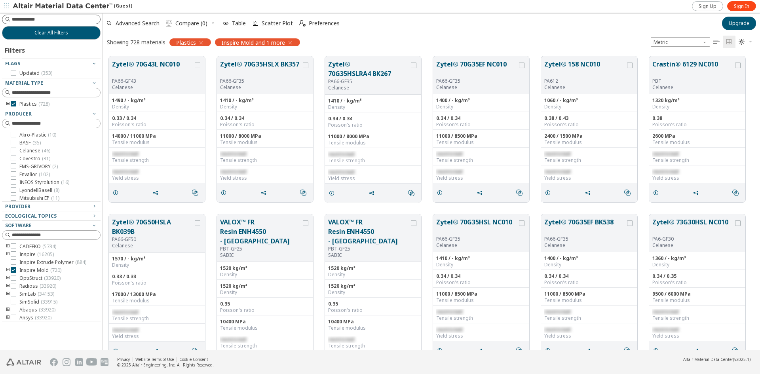 The width and height of the screenshot is (760, 374). I want to click on button: Upgrade, so click(739, 23).